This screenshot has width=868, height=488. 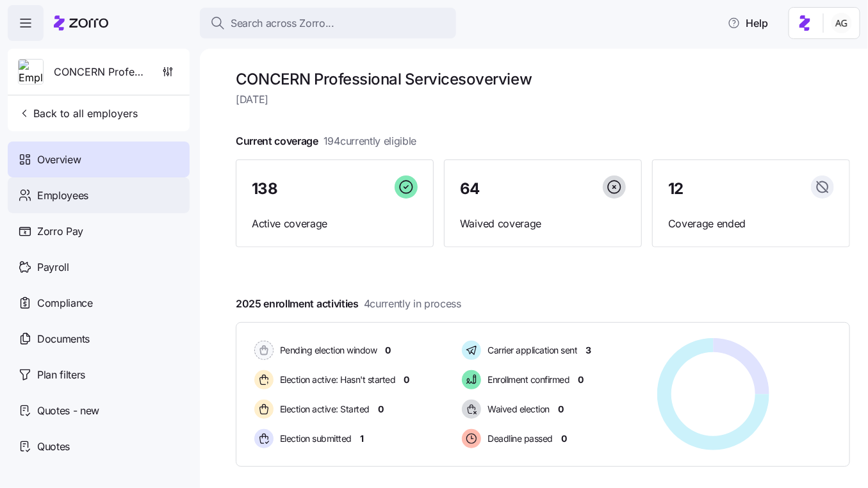 I want to click on span: Active coverage, so click(x=335, y=223).